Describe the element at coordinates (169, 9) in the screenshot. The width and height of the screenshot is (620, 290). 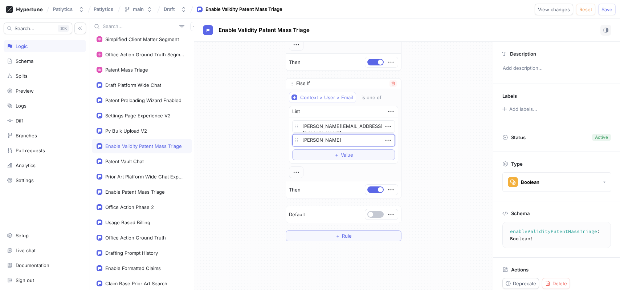
I see `div: Draft` at that location.